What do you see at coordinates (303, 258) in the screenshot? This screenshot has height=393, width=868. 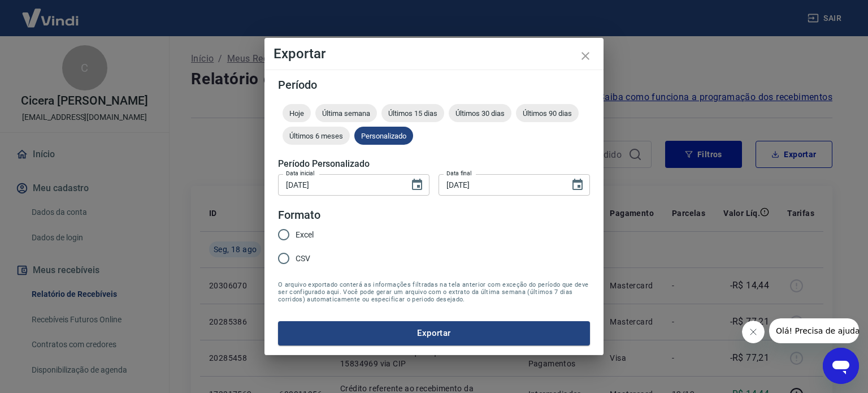 I see `span: CSV` at bounding box center [303, 258].